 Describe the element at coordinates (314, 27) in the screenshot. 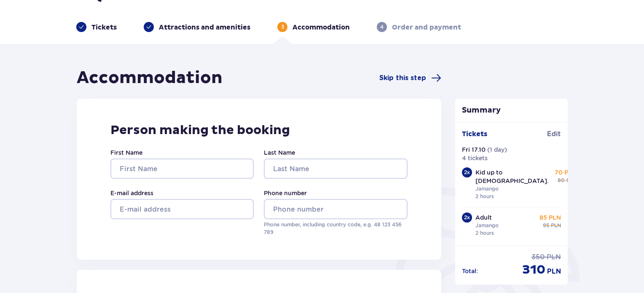

I see `div: 3Accommodation` at that location.